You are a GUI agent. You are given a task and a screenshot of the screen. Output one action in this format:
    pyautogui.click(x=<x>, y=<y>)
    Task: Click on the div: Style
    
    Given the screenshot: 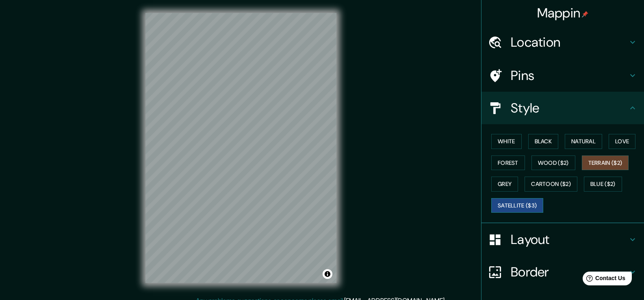 What is the action you would take?
    pyautogui.click(x=563, y=108)
    